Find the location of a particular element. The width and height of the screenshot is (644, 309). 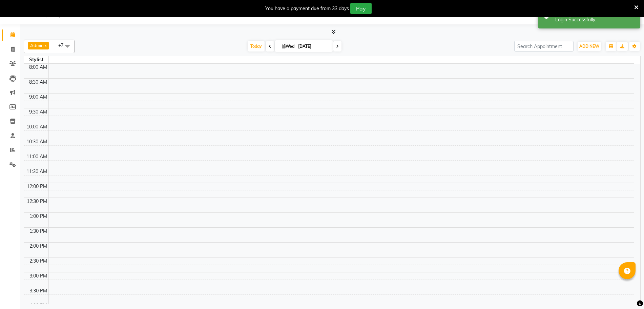

div: 1:30 PM is located at coordinates (38, 231).